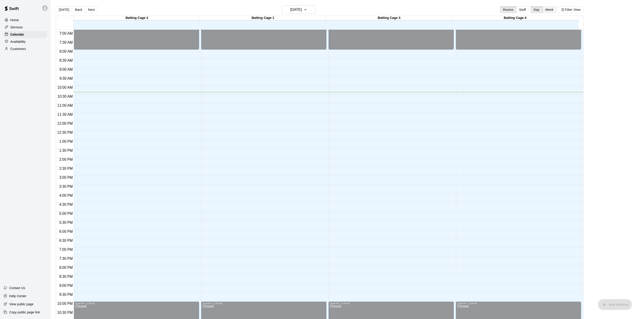 This screenshot has height=319, width=644. Describe the element at coordinates (66, 33) in the screenshot. I see `span: 7:00 AM` at that location.